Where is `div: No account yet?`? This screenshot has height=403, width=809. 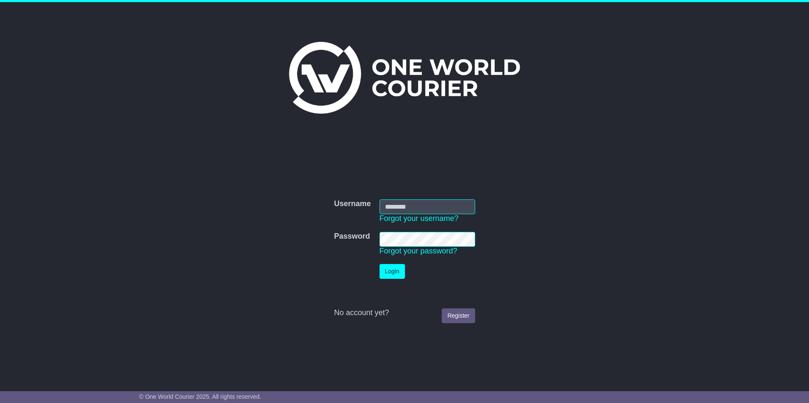 div: No account yet? is located at coordinates (404, 313).